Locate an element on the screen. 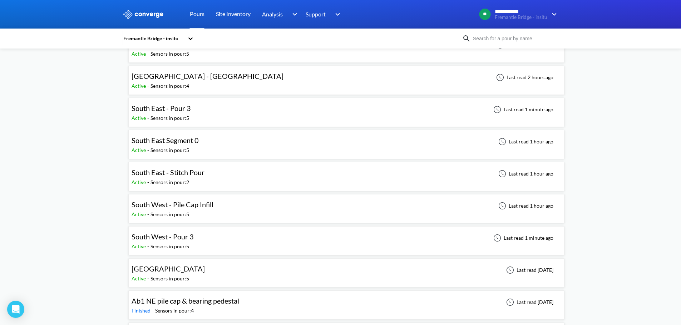  span: South East - Pour 3 is located at coordinates (161, 108).